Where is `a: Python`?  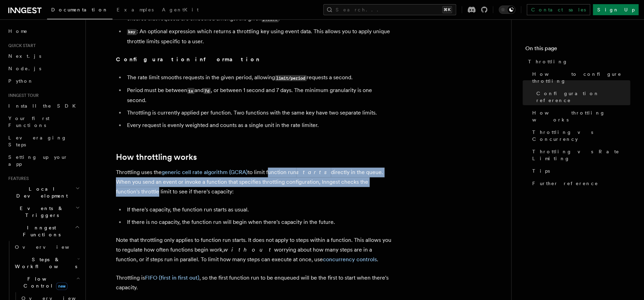
a: Python is located at coordinates (44, 81).